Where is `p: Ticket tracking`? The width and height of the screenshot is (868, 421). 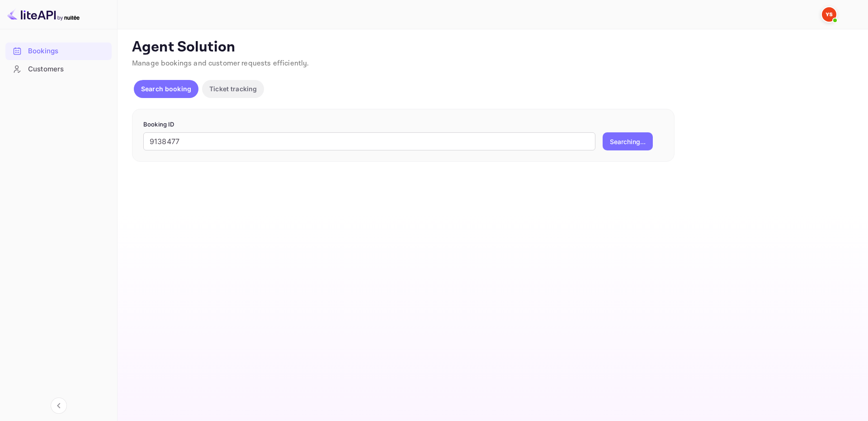
p: Ticket tracking is located at coordinates (233, 88).